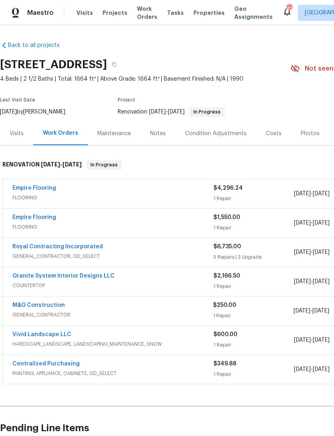  What do you see at coordinates (216, 133) in the screenshot?
I see `div: Condition Adjustments` at bounding box center [216, 133].